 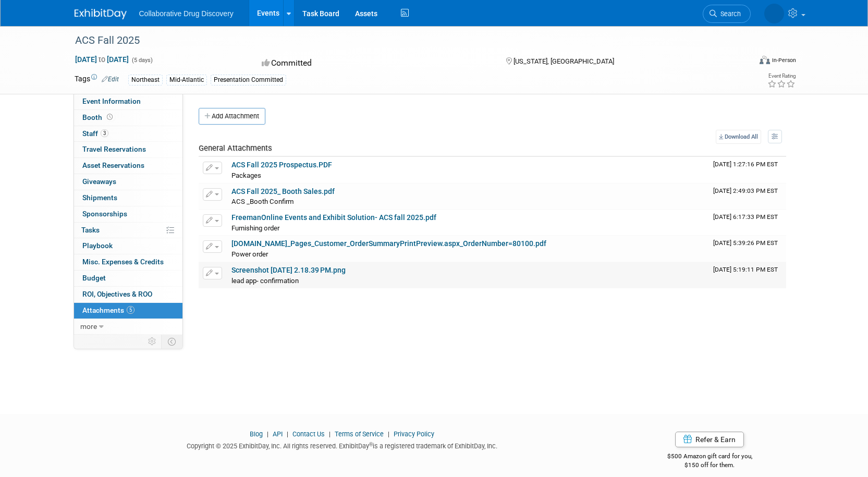 I want to click on span: 3, so click(x=104, y=133).